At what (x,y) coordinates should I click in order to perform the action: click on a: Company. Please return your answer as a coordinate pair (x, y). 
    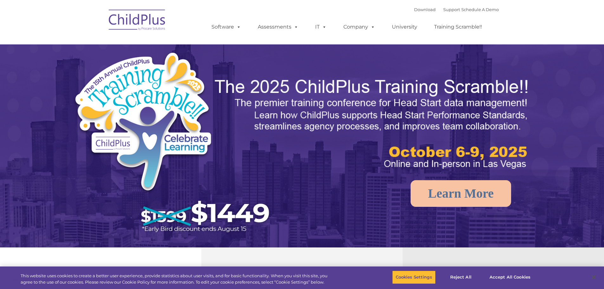
    Looking at the image, I should click on (359, 27).